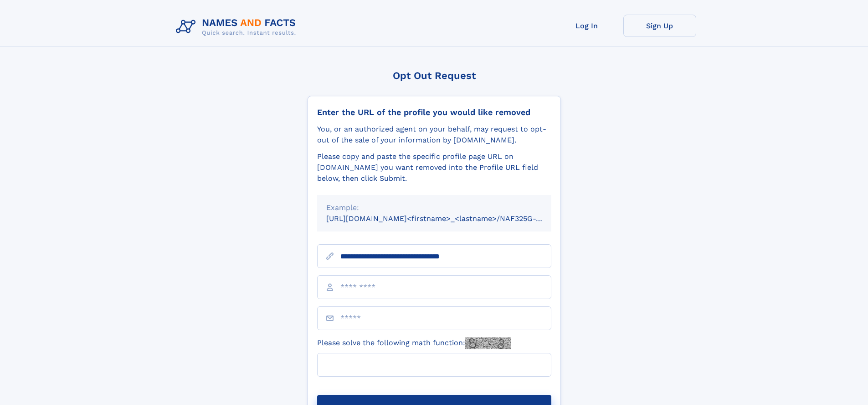 The height and width of the screenshot is (405, 868). What do you see at coordinates (434, 75) in the screenshot?
I see `div: Opt Out Request` at bounding box center [434, 75].